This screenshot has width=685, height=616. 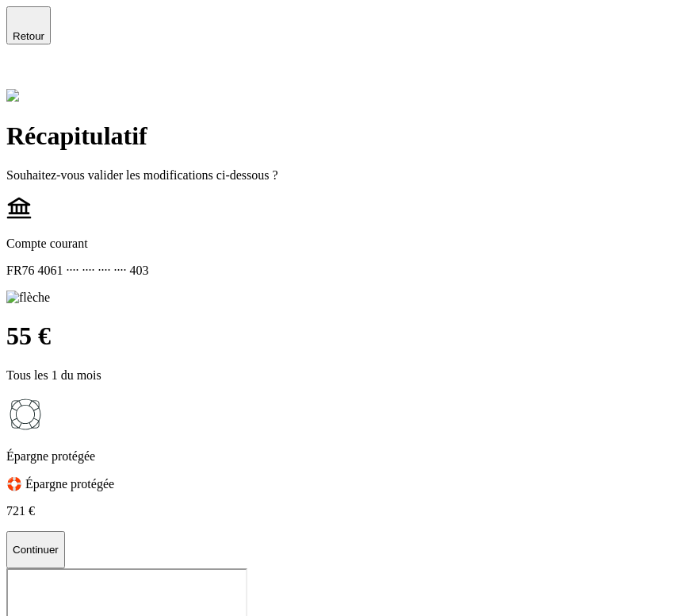 What do you see at coordinates (343, 456) in the screenshot?
I see `p: Épargne protégée` at bounding box center [343, 456].